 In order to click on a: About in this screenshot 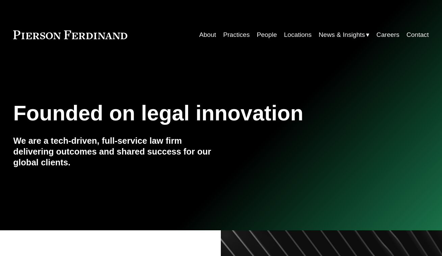, I will do `click(208, 35)`.